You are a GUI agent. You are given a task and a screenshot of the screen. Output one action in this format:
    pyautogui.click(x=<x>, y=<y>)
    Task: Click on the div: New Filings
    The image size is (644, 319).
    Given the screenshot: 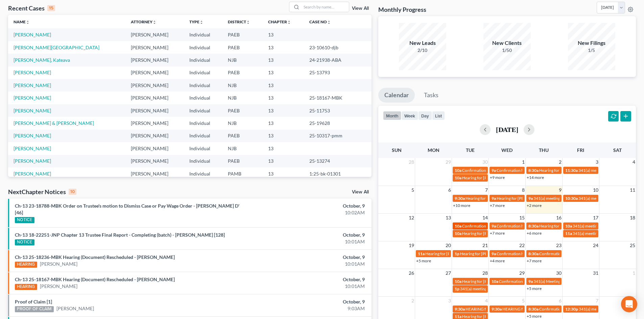 What is the action you would take?
    pyautogui.click(x=592, y=43)
    